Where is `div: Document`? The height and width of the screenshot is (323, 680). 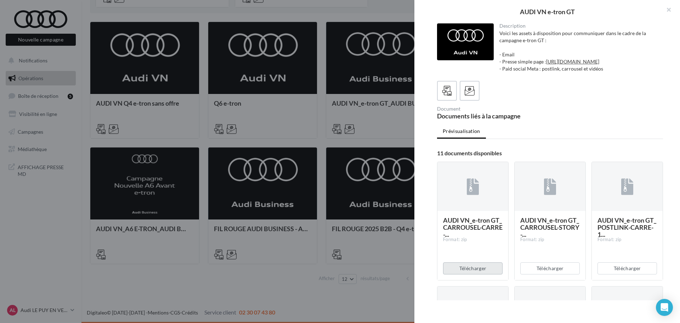 div: Document is located at coordinates (492, 109).